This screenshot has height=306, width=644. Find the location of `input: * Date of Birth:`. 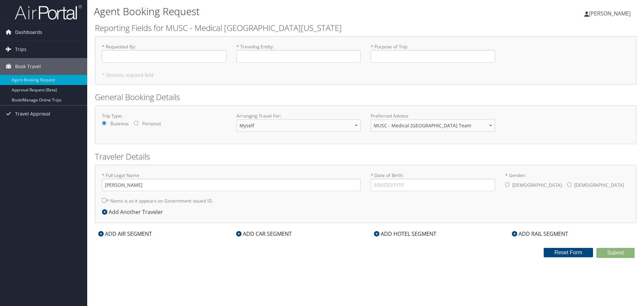

input: * Date of Birth: is located at coordinates (433, 185).